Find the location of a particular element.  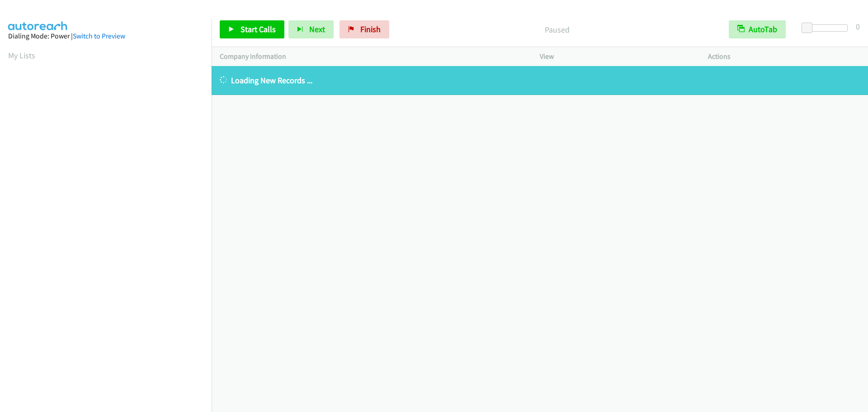

div: 0 is located at coordinates (857, 26).